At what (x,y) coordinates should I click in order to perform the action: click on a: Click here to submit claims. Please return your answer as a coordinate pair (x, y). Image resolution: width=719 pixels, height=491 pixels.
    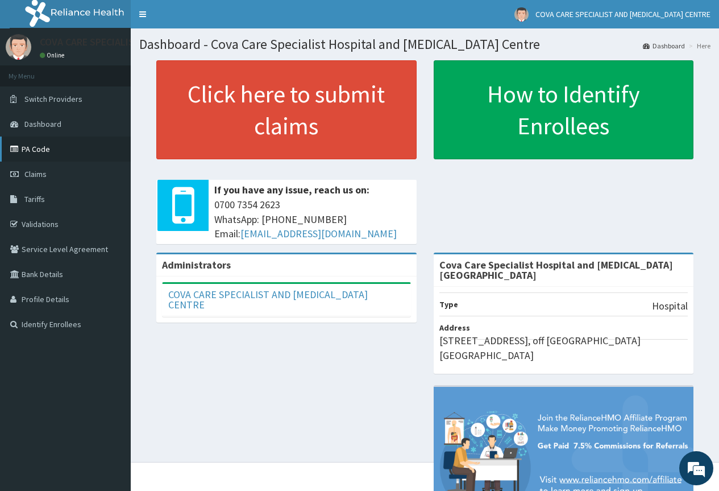
    Looking at the image, I should click on (287, 110).